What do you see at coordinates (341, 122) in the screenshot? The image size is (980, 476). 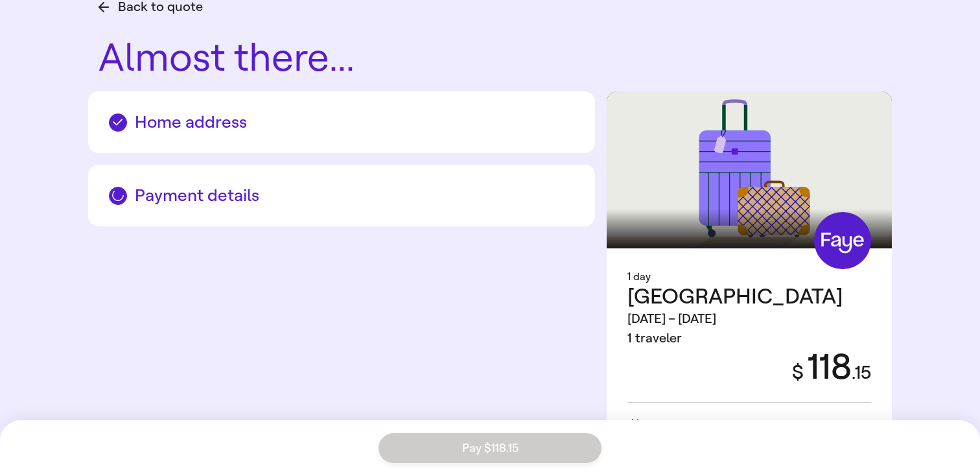 I see `h2: Home address` at bounding box center [341, 122].